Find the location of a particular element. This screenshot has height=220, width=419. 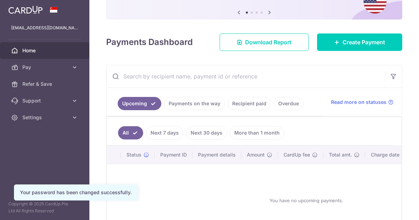

a: Create Payment is located at coordinates (360, 42).